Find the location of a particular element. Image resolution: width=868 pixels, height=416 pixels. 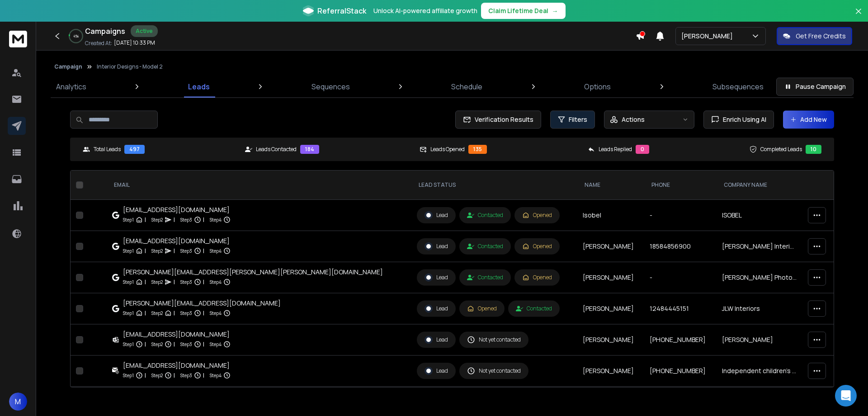

td: Isobel is located at coordinates (611, 215).